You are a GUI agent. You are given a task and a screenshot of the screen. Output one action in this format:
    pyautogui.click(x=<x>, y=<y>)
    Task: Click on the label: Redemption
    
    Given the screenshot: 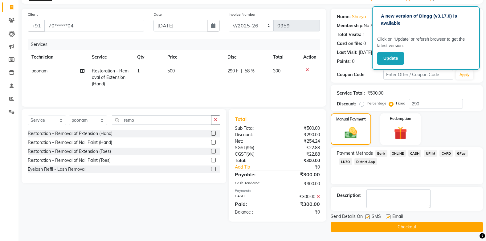 What is the action you would take?
    pyautogui.click(x=401, y=119)
    